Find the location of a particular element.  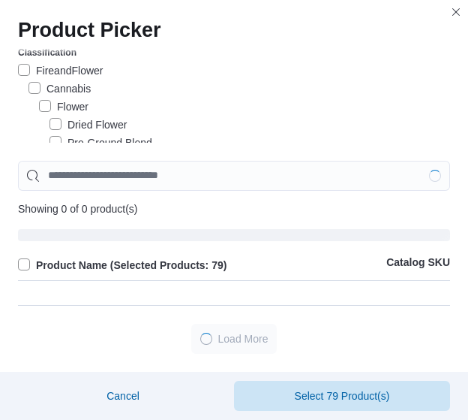

button: Cancel is located at coordinates (123, 396).